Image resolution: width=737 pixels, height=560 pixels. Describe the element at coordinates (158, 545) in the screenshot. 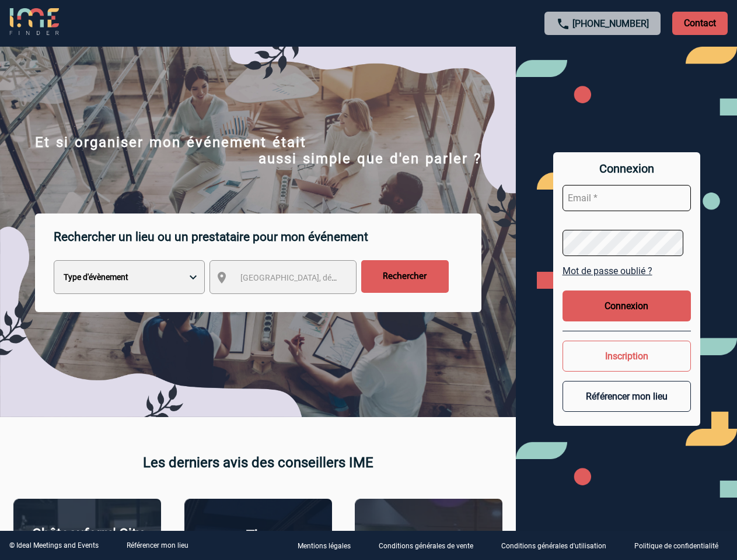

I see `a: Référencer mon lieu` at that location.